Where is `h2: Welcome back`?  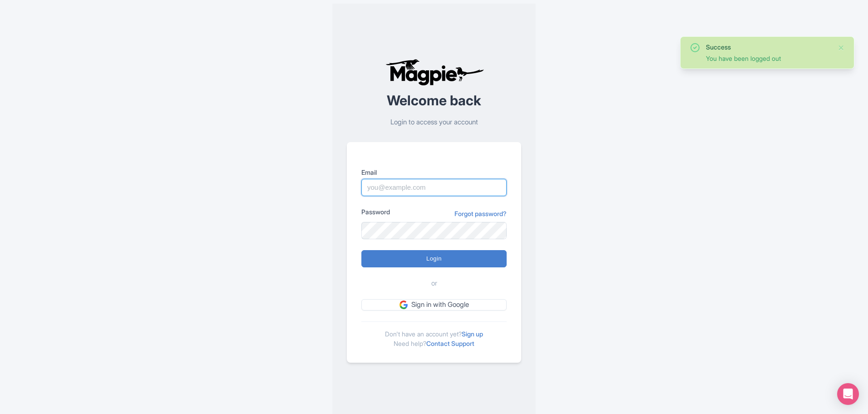
h2: Welcome back is located at coordinates (434, 100).